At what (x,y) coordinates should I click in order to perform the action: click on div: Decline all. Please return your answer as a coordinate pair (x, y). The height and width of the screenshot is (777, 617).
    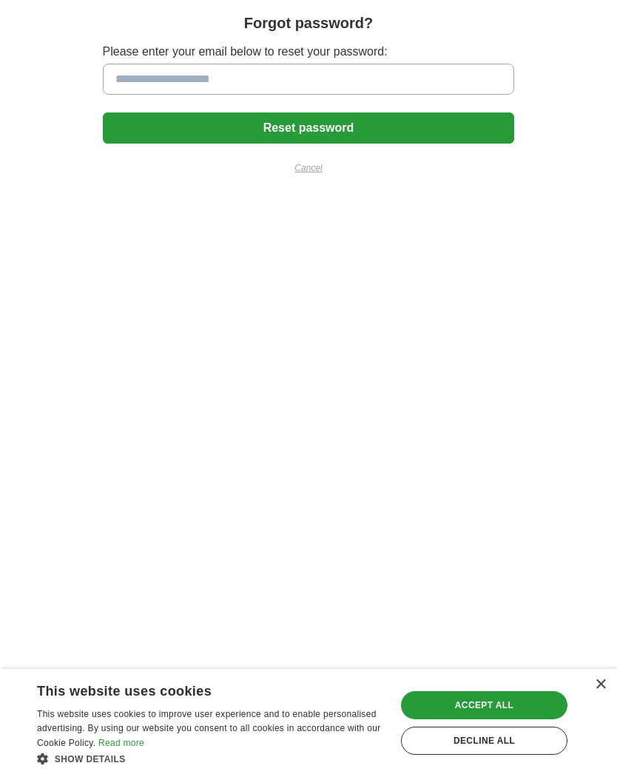
    Looking at the image, I should click on (484, 741).